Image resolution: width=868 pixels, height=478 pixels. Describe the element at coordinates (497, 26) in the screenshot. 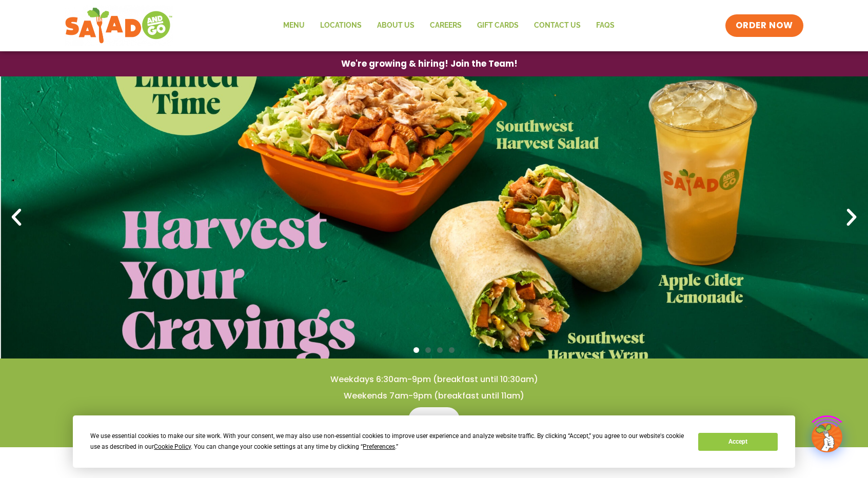

I see `a: GIFT CARDS` at that location.